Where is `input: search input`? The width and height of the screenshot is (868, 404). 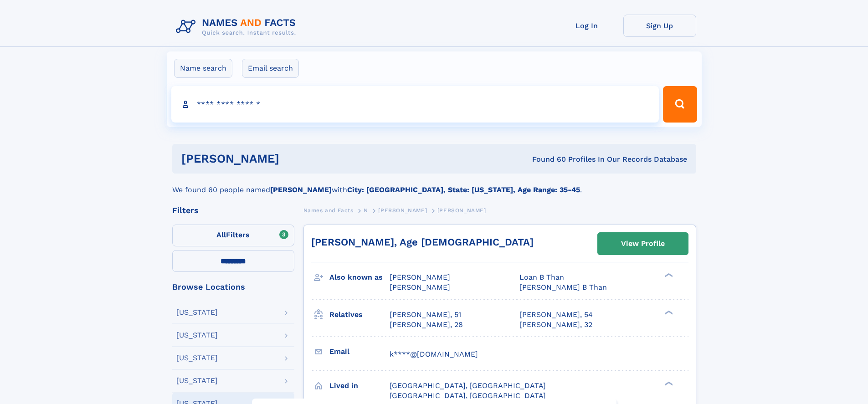
input: search input is located at coordinates (415, 104).